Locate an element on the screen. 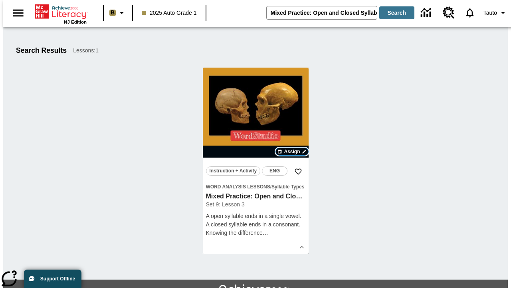  h1: Search Results is located at coordinates (41, 50).